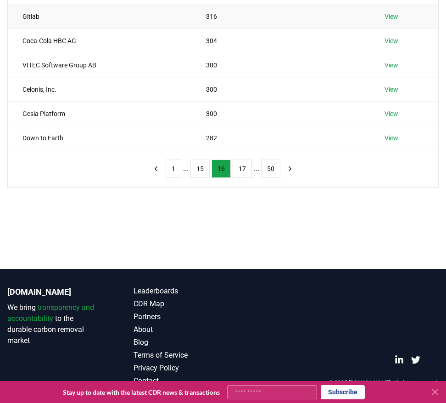  Describe the element at coordinates (415, 360) in the screenshot. I see `a: Twitter` at that location.